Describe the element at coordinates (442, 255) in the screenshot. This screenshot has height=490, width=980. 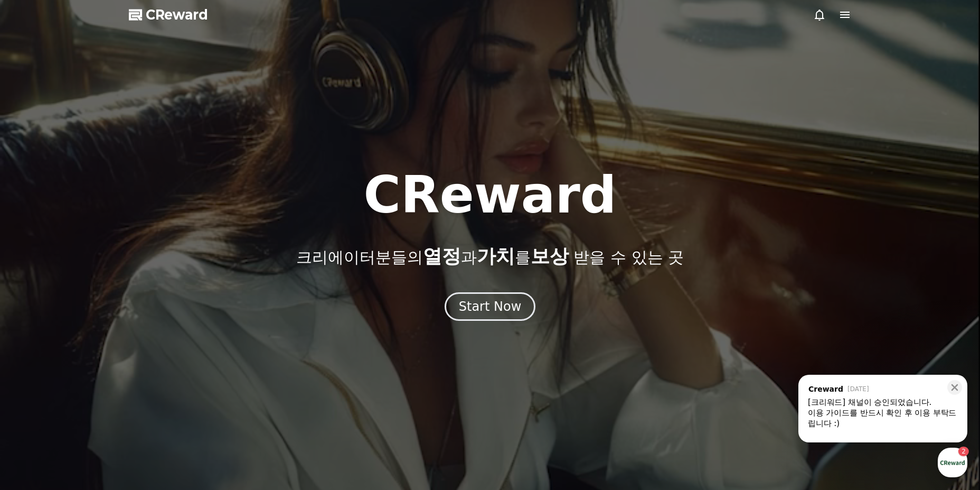
I see `span: 열정` at that location.